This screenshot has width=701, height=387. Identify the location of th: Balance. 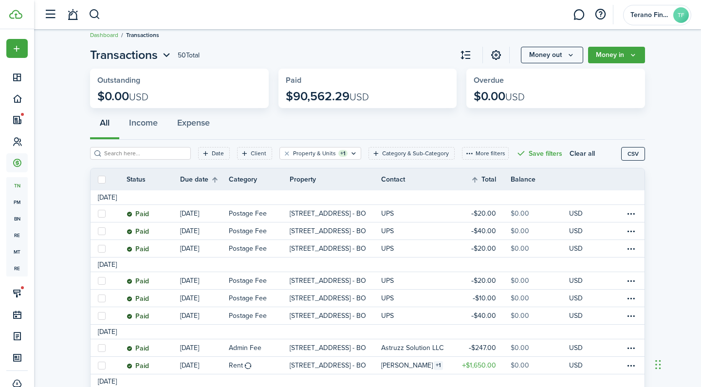
(540, 179).